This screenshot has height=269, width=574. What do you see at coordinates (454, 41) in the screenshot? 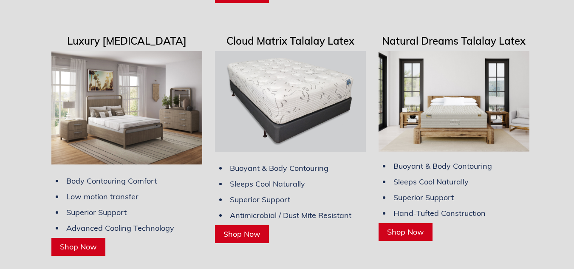
I see `span: Natural Dreams Talalay Latex` at bounding box center [454, 41].